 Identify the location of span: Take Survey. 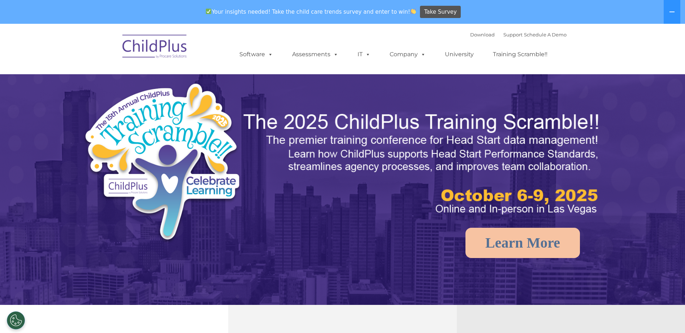
(440, 12).